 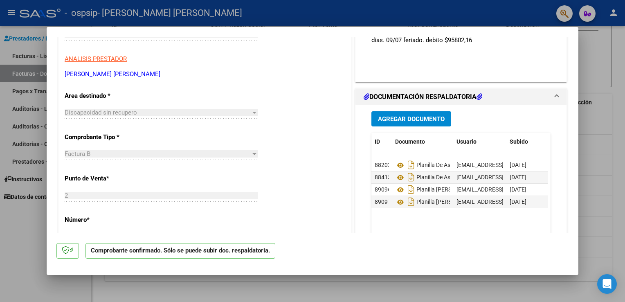 What do you see at coordinates (422, 141) in the screenshot?
I see `datatable-header-cell: Documento` at bounding box center [422, 141].